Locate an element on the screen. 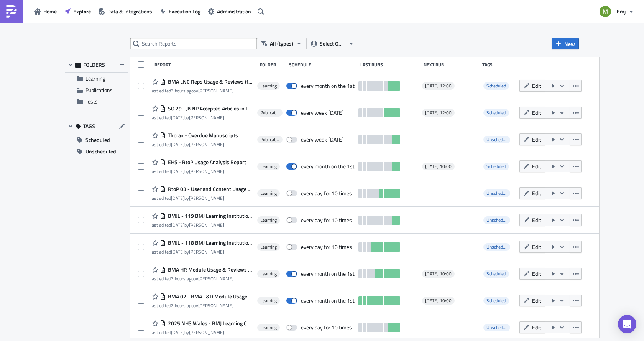 The image size is (644, 341). span: TAGS is located at coordinates (89, 126).